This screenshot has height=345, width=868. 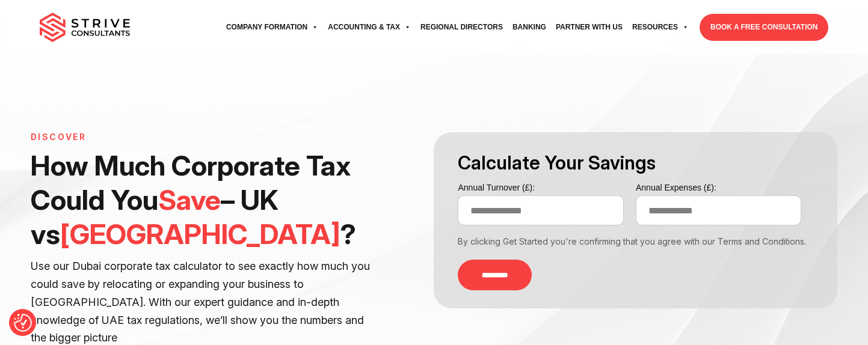 What do you see at coordinates (370, 27) in the screenshot?
I see `a: Accounting & Tax` at bounding box center [370, 27].